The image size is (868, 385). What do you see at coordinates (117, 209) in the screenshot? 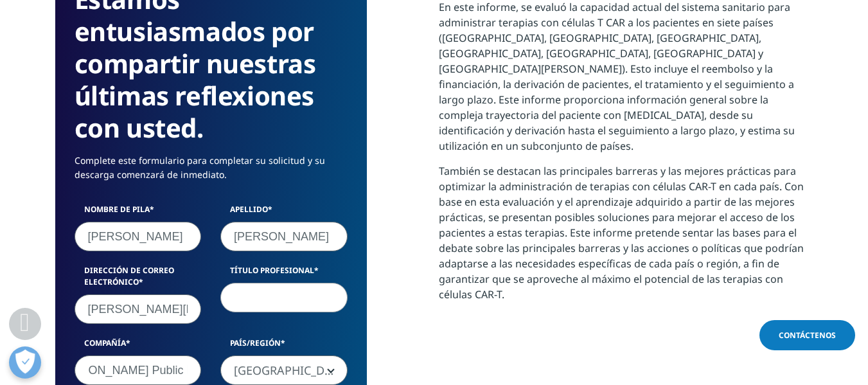
I see `font: Nombre de pila` at bounding box center [117, 209].